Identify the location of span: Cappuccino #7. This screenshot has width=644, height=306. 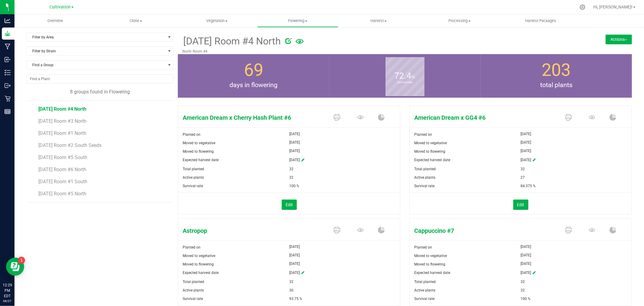
(484, 231).